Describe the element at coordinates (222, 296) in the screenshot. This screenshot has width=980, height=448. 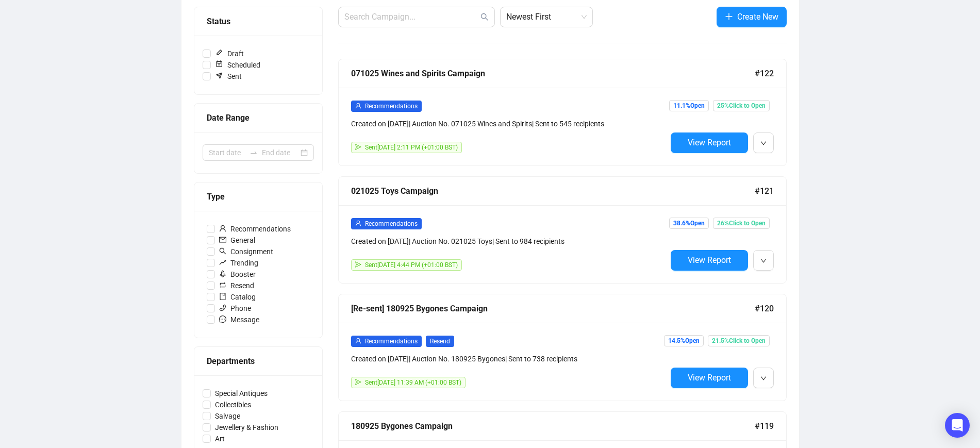
I see `span: book` at that location.